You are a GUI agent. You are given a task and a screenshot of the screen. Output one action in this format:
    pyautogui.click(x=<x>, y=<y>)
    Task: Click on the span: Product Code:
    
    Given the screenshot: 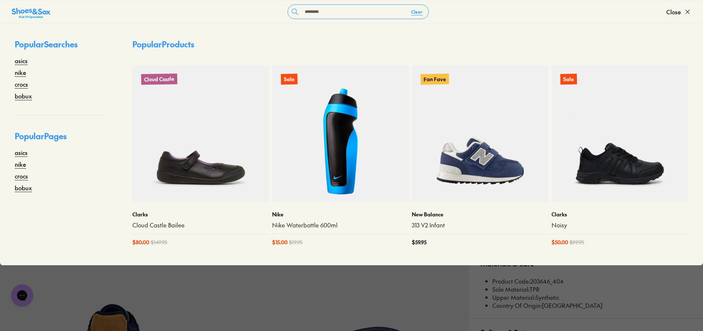 What is the action you would take?
    pyautogui.click(x=511, y=281)
    